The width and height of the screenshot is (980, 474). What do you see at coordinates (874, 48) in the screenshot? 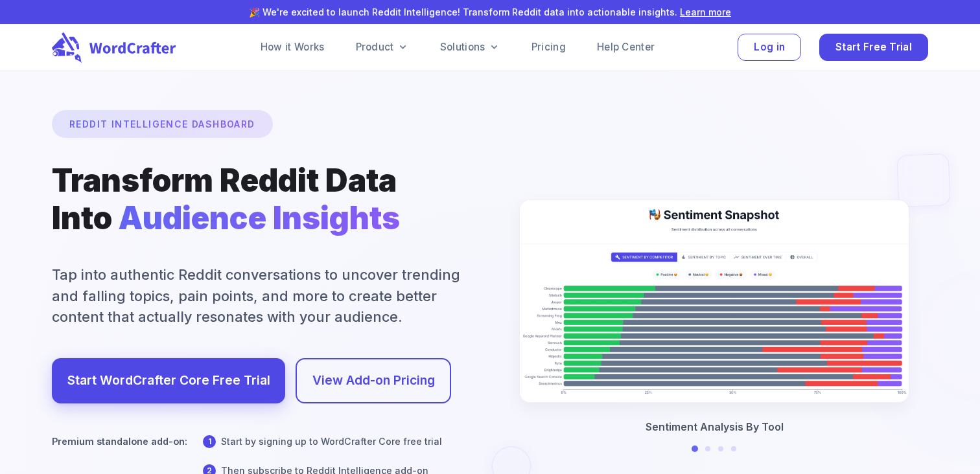
I see `span: Start Free Trial` at bounding box center [874, 48].